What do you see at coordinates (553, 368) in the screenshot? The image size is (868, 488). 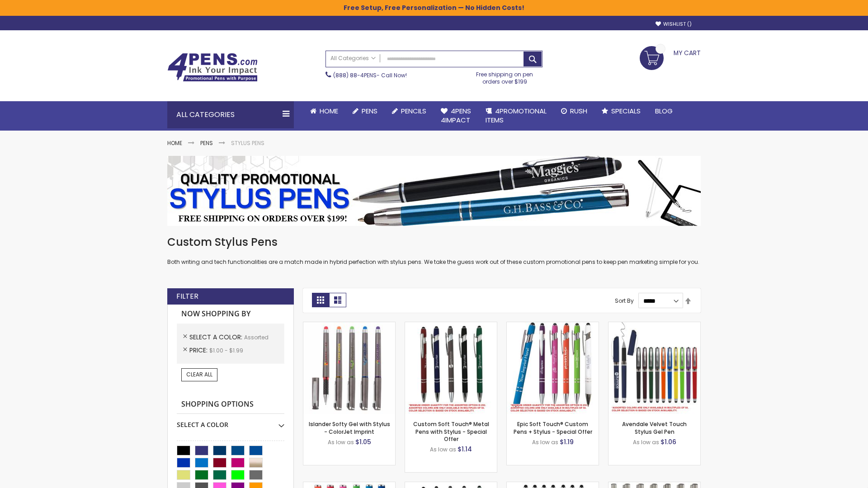 I see `img: 4P-MS8B-Assorted` at bounding box center [553, 368].